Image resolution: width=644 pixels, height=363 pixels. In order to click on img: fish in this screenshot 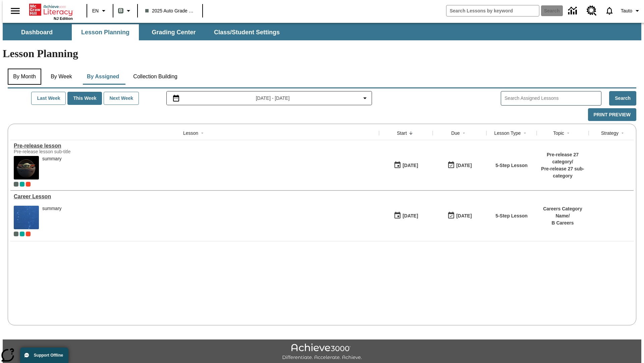, I will do `click(26, 218)`.